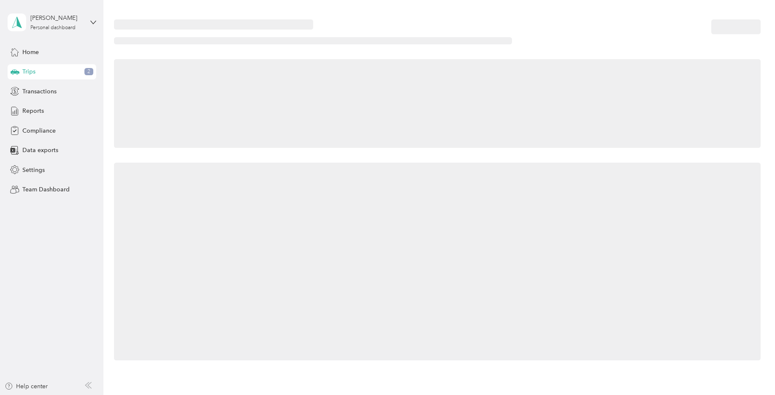 This screenshot has width=775, height=395. Describe the element at coordinates (33, 111) in the screenshot. I see `span: Reports` at that location.